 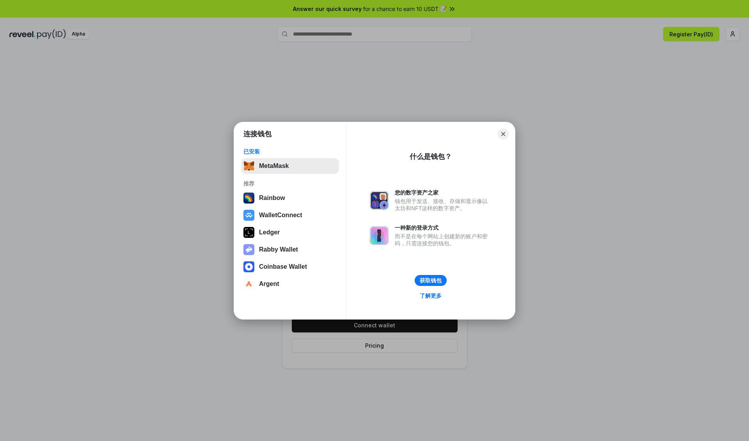 I want to click on div: Argent, so click(x=269, y=284).